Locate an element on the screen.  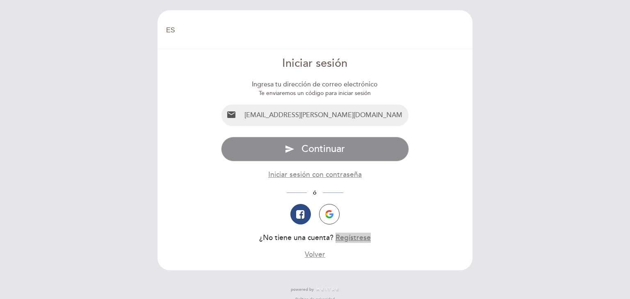
i: email is located at coordinates (231, 115).